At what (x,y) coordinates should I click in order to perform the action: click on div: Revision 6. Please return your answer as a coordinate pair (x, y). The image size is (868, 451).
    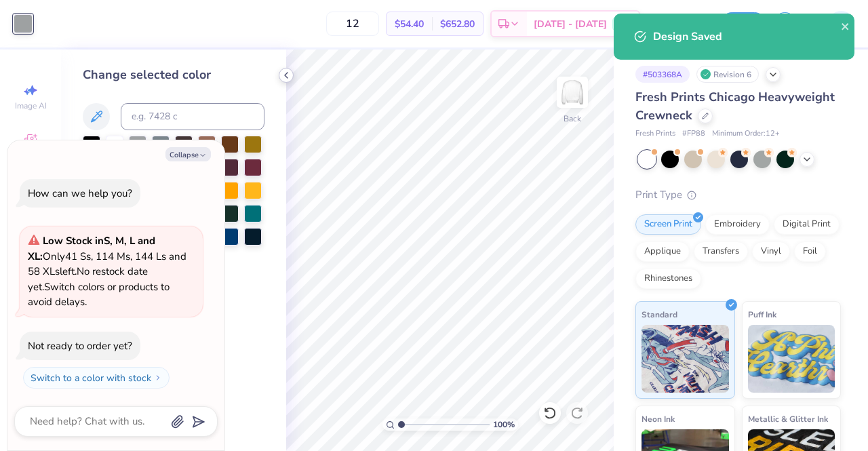
    Looking at the image, I should click on (728, 74).